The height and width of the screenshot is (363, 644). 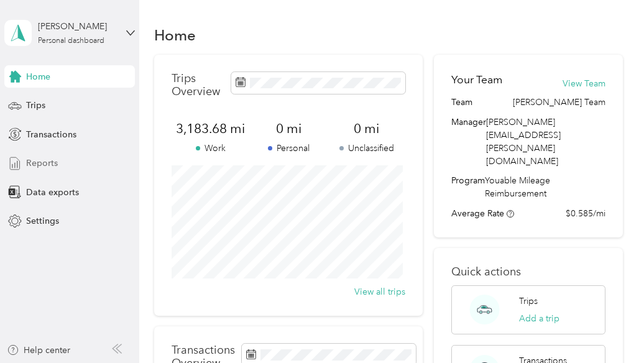 What do you see at coordinates (586, 214) in the screenshot?
I see `span: $0.585/mi` at bounding box center [586, 214].